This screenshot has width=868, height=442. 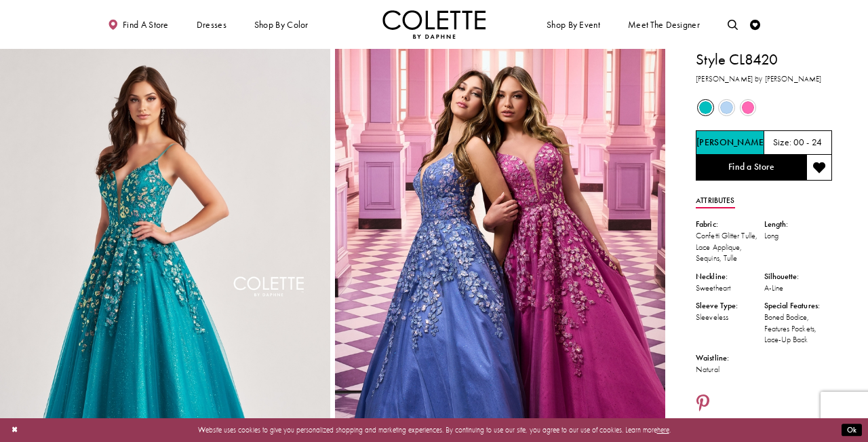 What do you see at coordinates (664, 25) in the screenshot?
I see `span: Meet the designer` at bounding box center [664, 25].